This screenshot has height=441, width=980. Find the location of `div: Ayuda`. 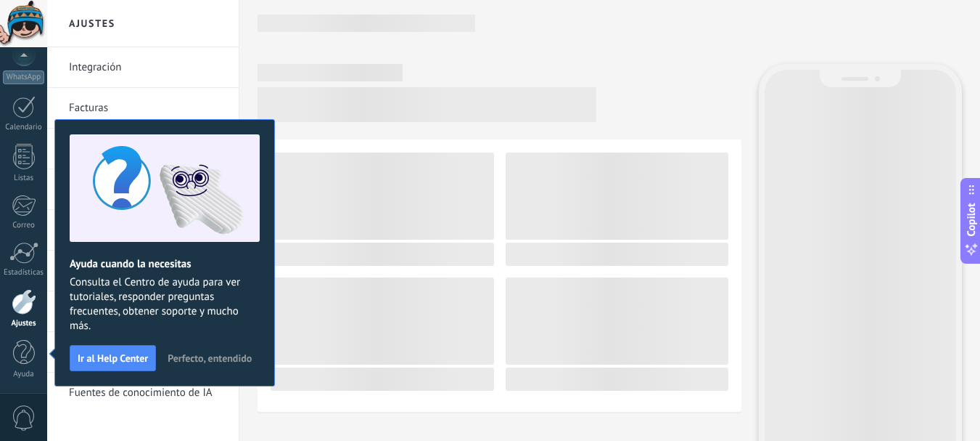

div: Ayuda is located at coordinates (24, 374).